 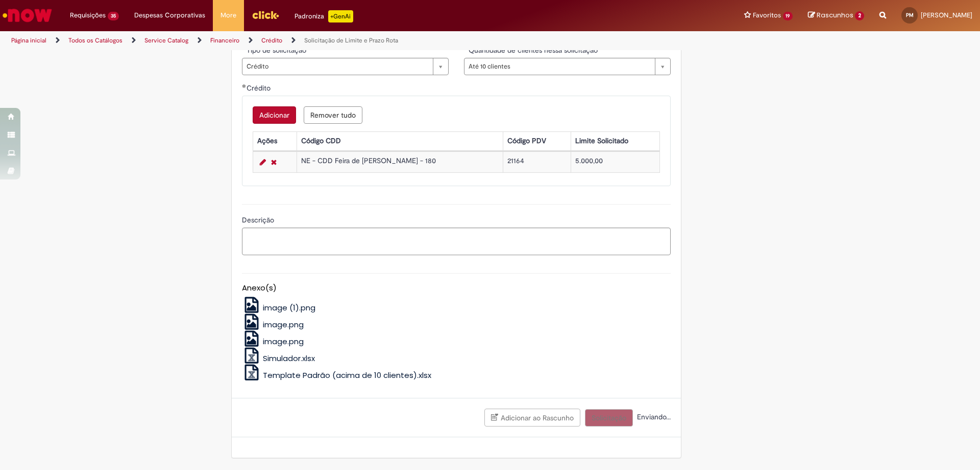 I want to click on img: click_logo_yellow_360x200.png, so click(x=265, y=15).